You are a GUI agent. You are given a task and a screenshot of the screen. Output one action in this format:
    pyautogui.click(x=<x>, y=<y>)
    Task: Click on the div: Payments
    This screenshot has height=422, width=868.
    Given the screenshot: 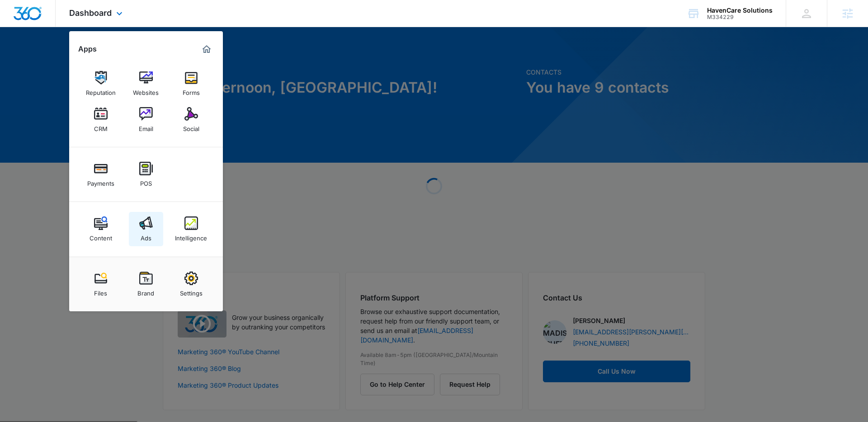 What is the action you would take?
    pyautogui.click(x=101, y=181)
    